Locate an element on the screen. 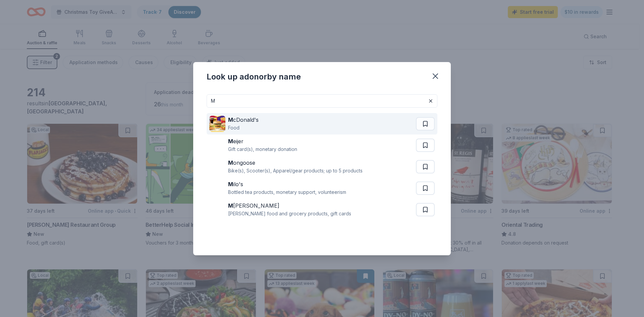 Image resolution: width=644 pixels, height=317 pixels. img: Image for McDonald's is located at coordinates (218, 124).